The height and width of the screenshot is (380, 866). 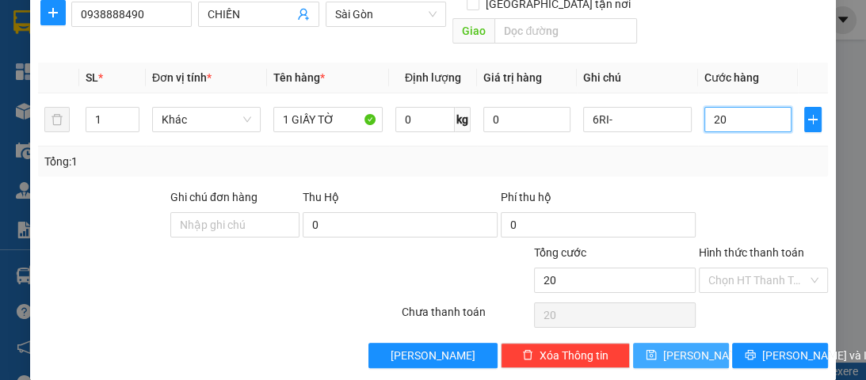 What do you see at coordinates (566, 31) in the screenshot?
I see `input: Dọc đường` at bounding box center [566, 31].